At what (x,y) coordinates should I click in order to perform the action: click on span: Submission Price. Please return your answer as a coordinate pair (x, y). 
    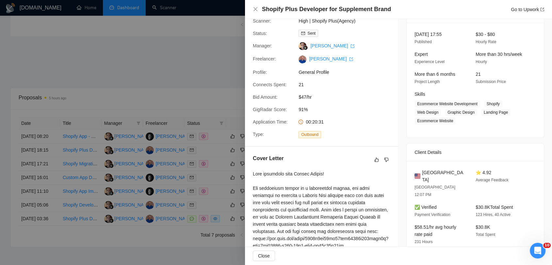
    Looking at the image, I should click on (491, 82).